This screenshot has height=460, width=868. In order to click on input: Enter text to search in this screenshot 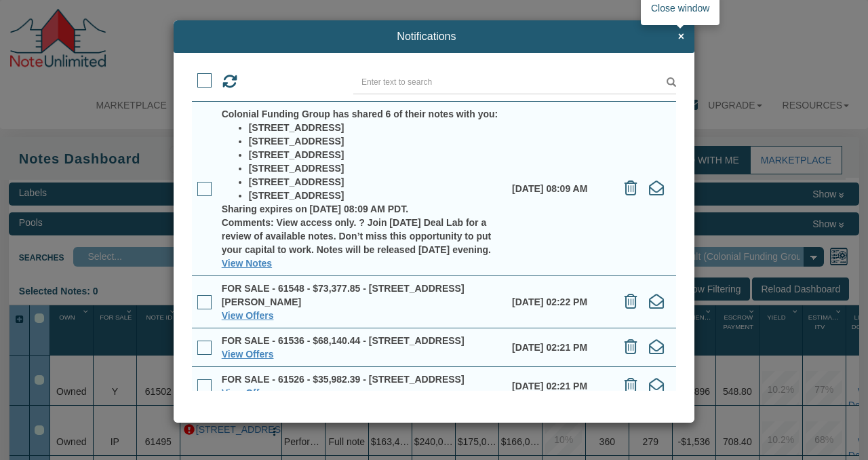, I will do `click(515, 83)`.